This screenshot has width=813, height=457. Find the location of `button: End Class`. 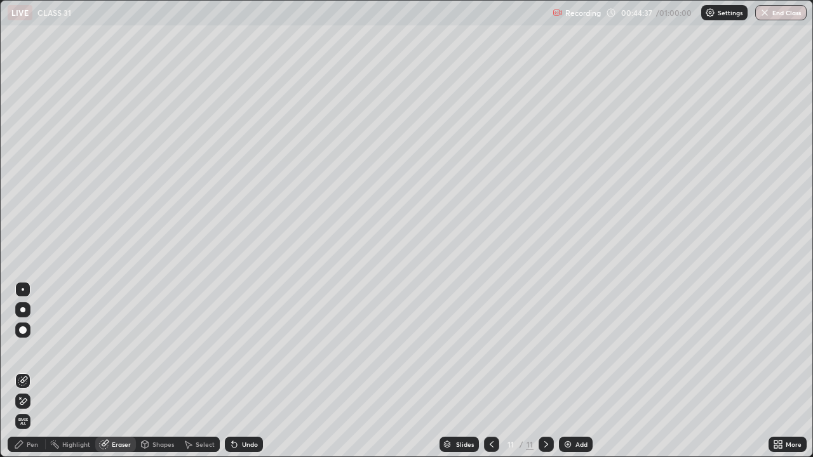

button: End Class is located at coordinates (781, 13).